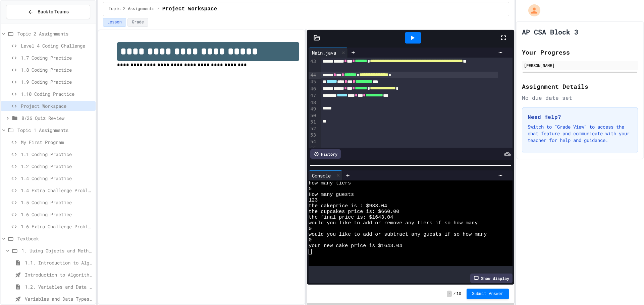 This screenshot has height=305, width=644. I want to click on h1: AP CSA Block 3, so click(550, 32).